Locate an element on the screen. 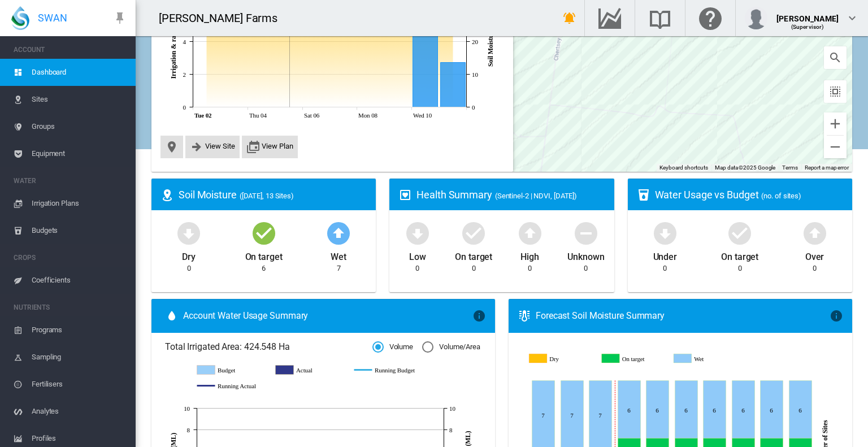  tspan: Sat 06 is located at coordinates (312, 115).